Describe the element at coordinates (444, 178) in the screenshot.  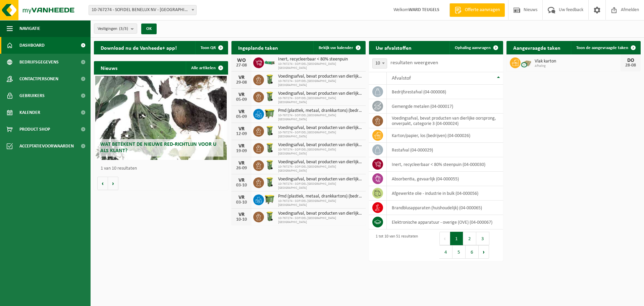
I see `td: absorbentia, gevaarlijk (04-000055)` at that location.